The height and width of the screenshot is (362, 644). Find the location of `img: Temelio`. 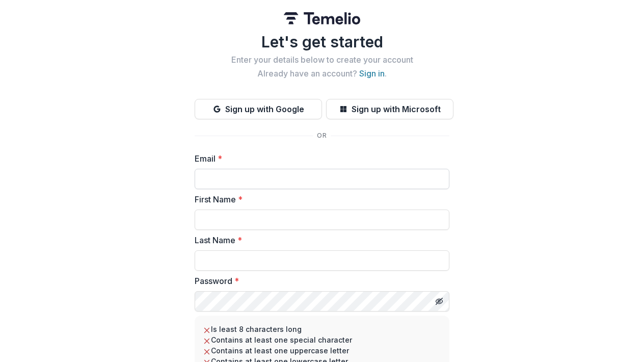

img: Temelio is located at coordinates (322, 18).